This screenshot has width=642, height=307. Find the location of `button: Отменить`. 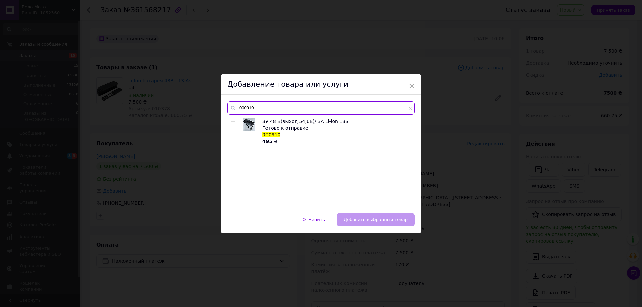

button: Отменить is located at coordinates (314, 220).